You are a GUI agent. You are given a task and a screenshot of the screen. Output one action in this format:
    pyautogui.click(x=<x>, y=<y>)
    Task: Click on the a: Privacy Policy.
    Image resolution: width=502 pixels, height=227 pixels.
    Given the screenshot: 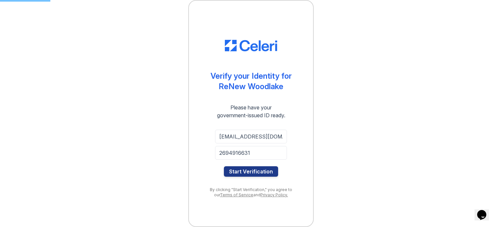 What is the action you would take?
    pyautogui.click(x=274, y=195)
    